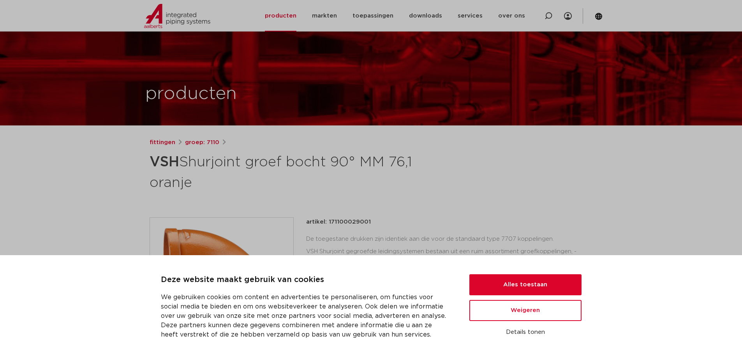 The height and width of the screenshot is (358, 742). What do you see at coordinates (296, 171) in the screenshot?
I see `h1: Shurjoint groef bocht 90° MM 76,1 oranje` at bounding box center [296, 171].